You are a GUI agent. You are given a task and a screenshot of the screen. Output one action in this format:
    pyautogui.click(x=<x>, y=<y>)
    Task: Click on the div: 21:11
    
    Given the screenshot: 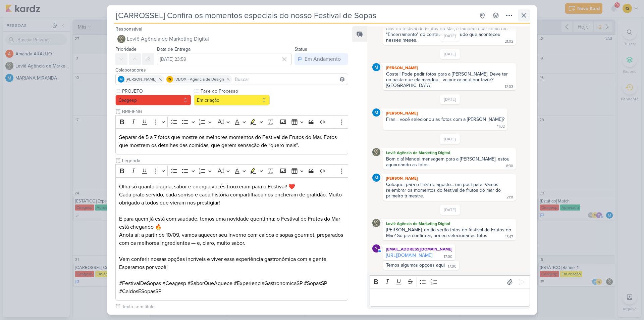 What is the action you would take?
    pyautogui.click(x=510, y=198)
    